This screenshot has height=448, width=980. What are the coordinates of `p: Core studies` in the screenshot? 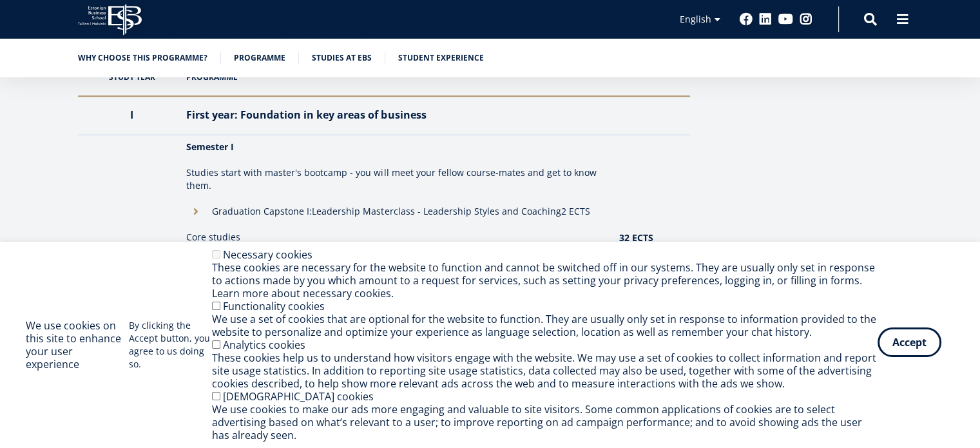 It's located at (396, 237).